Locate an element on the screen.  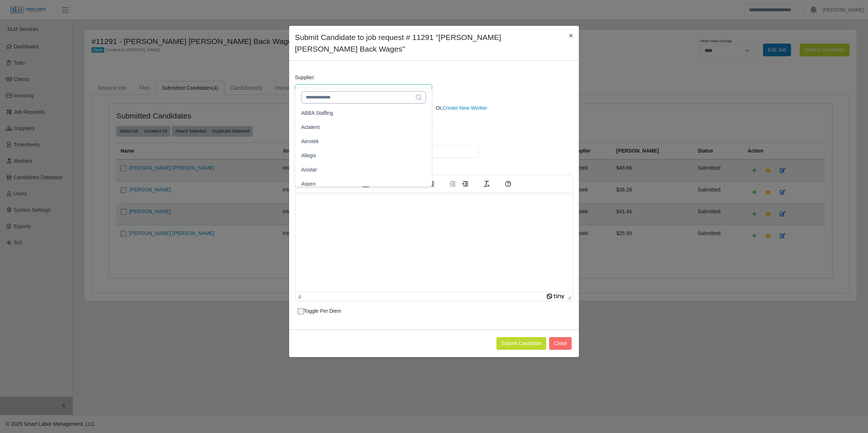
li: ABBA Staffing is located at coordinates (363, 113).